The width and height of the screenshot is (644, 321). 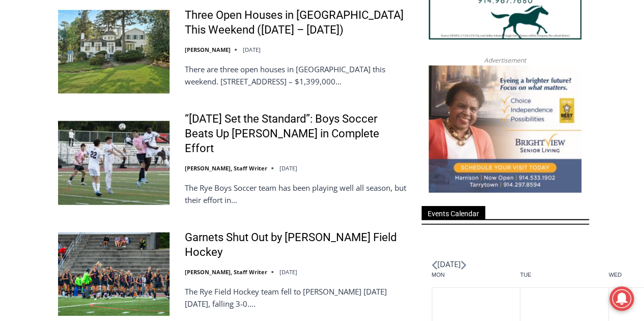 I want to click on img: “Today Set the Standard”: Boys Soccer Beats Up Pelham in Complete Effort, so click(x=113, y=163).